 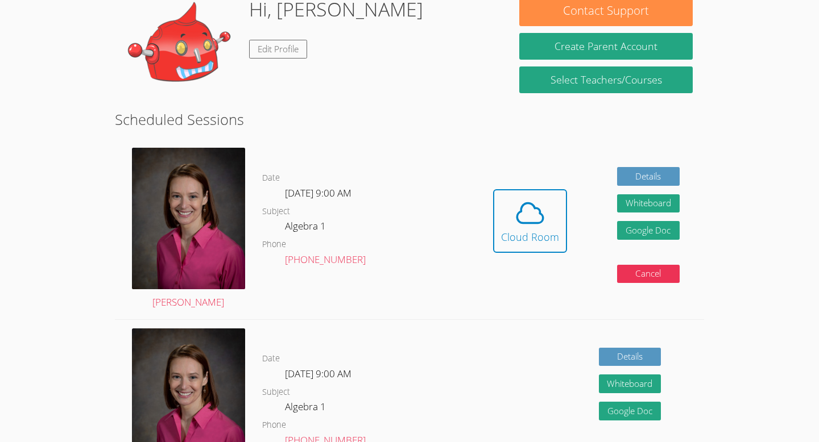 What do you see at coordinates (530, 237) in the screenshot?
I see `div: Cloud Room` at bounding box center [530, 237].